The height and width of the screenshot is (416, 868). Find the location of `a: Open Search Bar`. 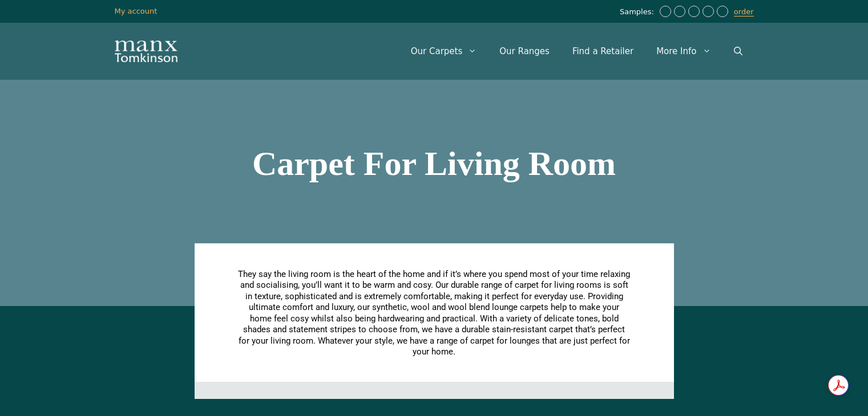

a: Open Search Bar is located at coordinates (738, 51).